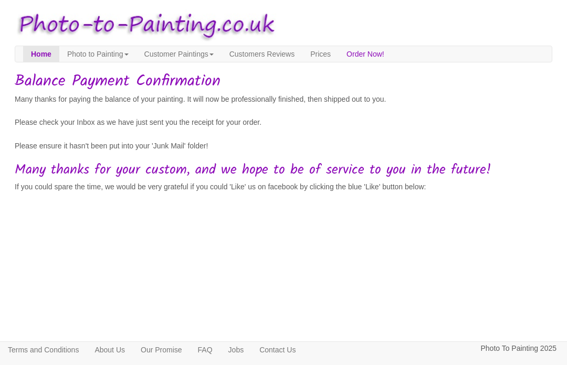  What do you see at coordinates (262, 54) in the screenshot?
I see `a: Customers Reviews` at bounding box center [262, 54].